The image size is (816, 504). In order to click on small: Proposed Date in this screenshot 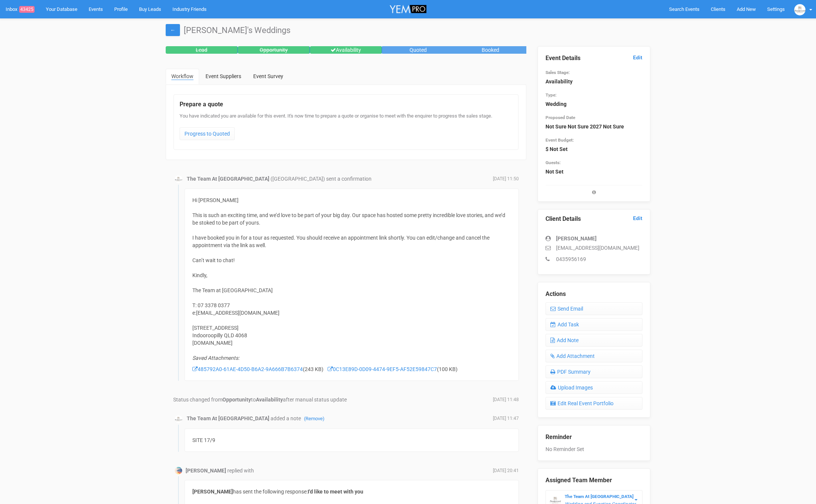, I will do `click(560, 117)`.